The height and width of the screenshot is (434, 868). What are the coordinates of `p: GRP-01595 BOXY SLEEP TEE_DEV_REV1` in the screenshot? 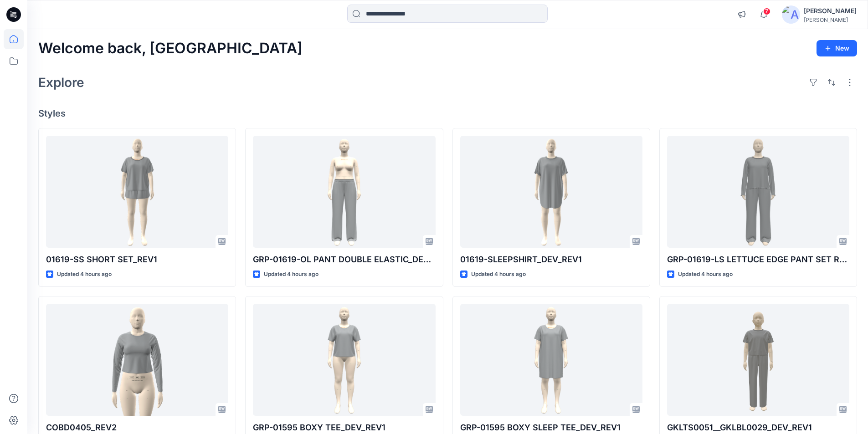 It's located at (551, 427).